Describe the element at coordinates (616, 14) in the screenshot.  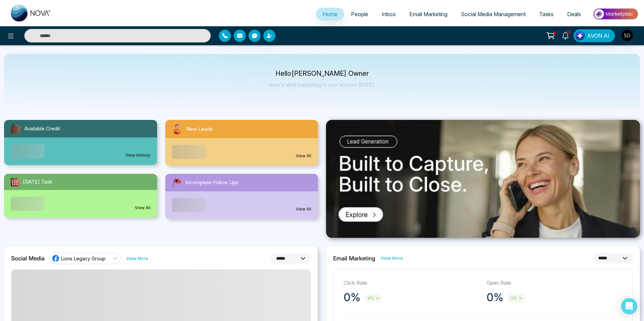
I see `img: Market-place.gif` at that location.